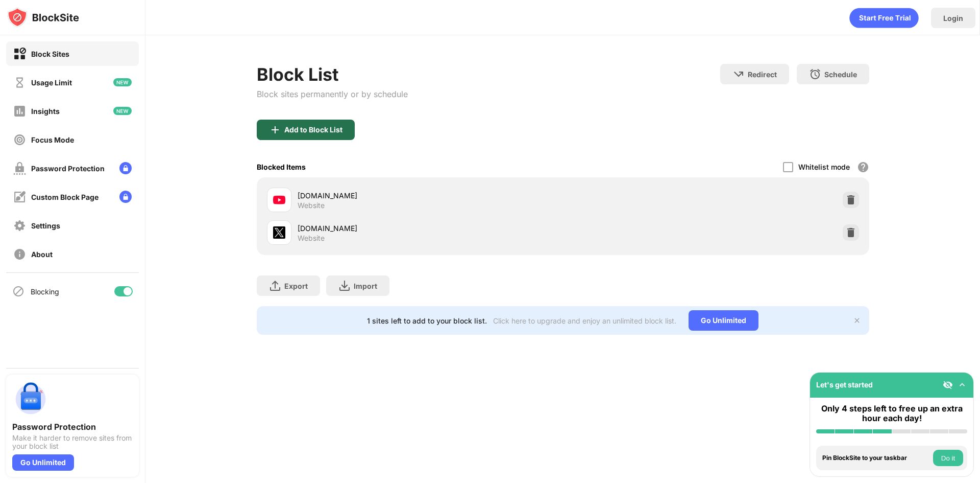 This screenshot has width=980, height=483. What do you see at coordinates (19, 140) in the screenshot?
I see `img: focus-off.svg` at bounding box center [19, 140].